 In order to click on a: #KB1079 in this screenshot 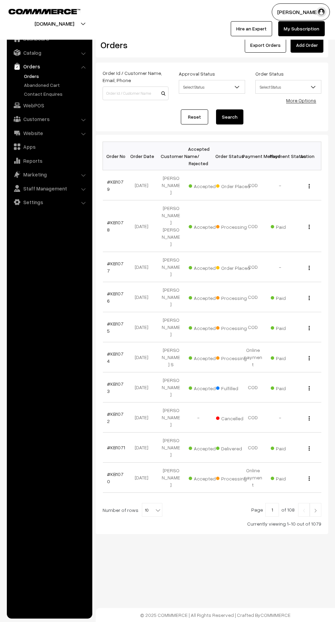, I will do `click(115, 185)`.